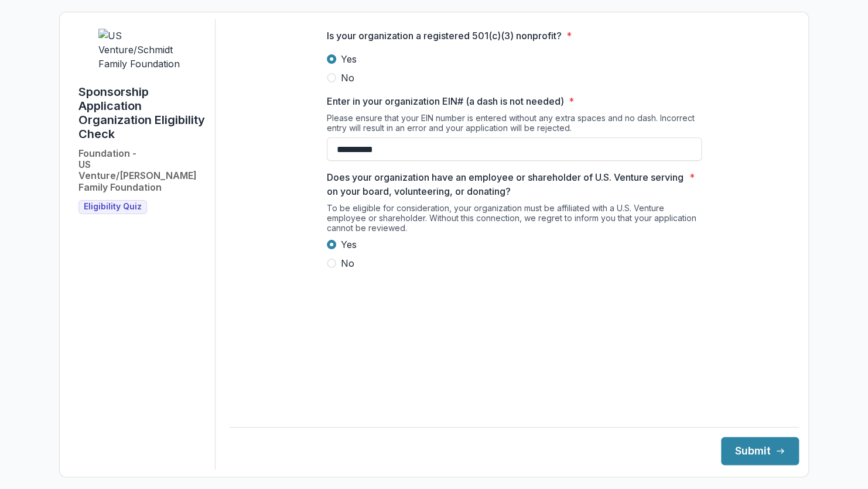 Image resolution: width=868 pixels, height=489 pixels. Describe the element at coordinates (142, 113) in the screenshot. I see `h1: Sponsorship Application Organization Eligibility Check` at that location.